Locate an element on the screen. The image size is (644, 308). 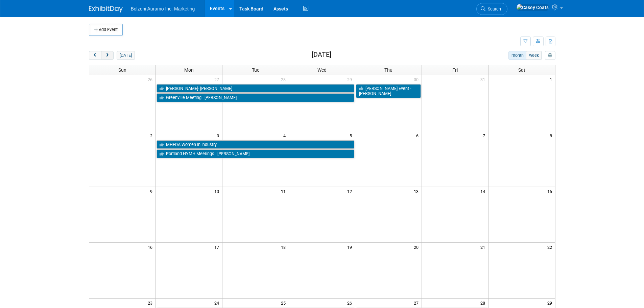
button: next is located at coordinates (107, 55).